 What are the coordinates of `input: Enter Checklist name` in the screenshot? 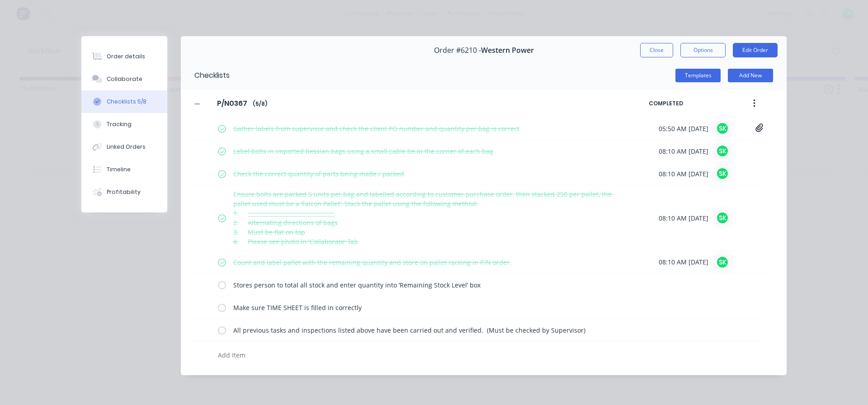 It's located at (232, 104).